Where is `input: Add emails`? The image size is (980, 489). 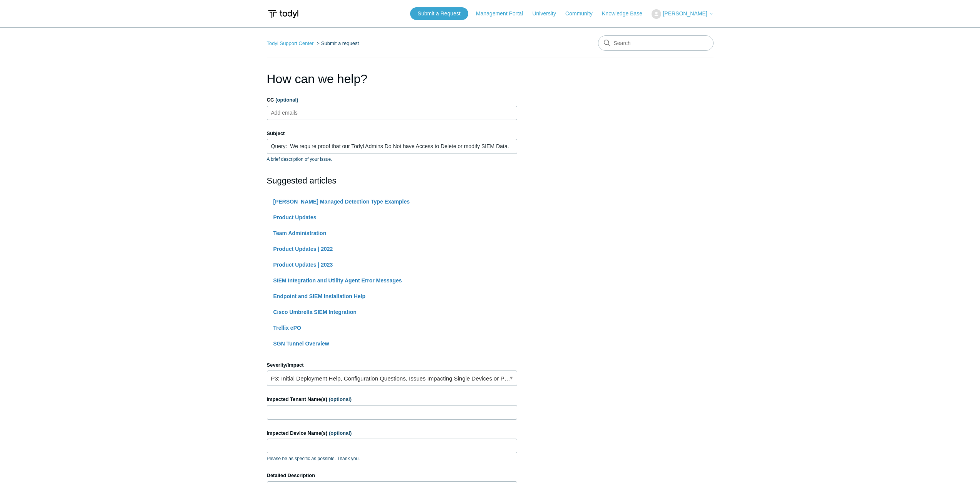 input: Add emails is located at coordinates (290, 112).